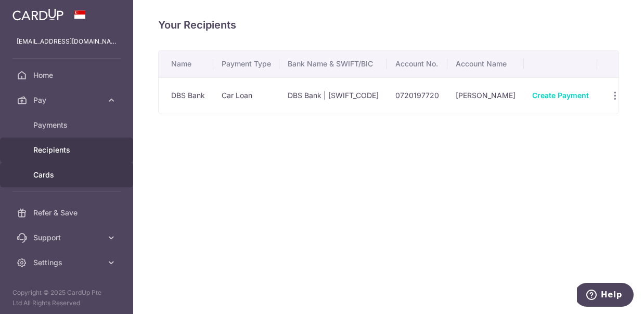 The width and height of the screenshot is (644, 314). What do you see at coordinates (417, 64) in the screenshot?
I see `th: Account No.` at bounding box center [417, 64].